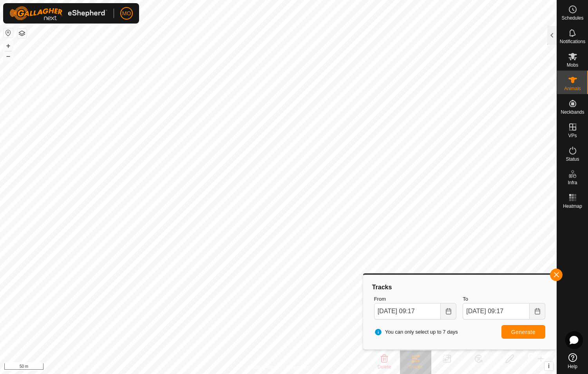  I want to click on span: Status, so click(573, 159).